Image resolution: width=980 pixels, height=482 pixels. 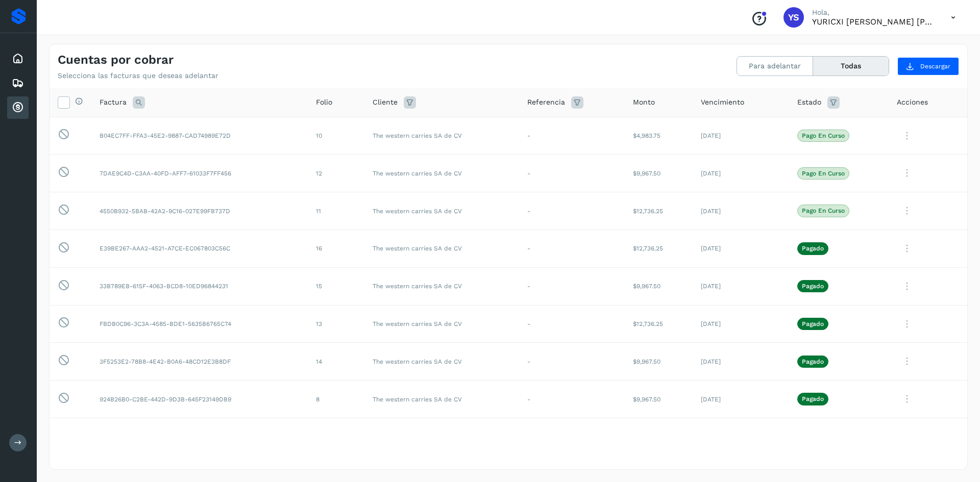 What do you see at coordinates (851, 65) in the screenshot?
I see `button: Todas` at bounding box center [851, 65].